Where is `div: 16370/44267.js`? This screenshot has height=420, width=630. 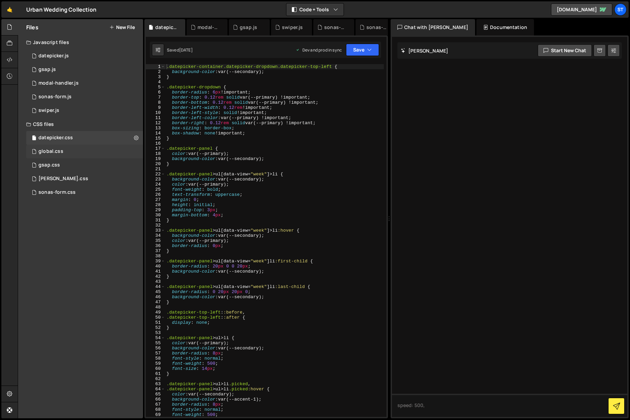
div: 16370/44267.js is located at coordinates (85, 110).